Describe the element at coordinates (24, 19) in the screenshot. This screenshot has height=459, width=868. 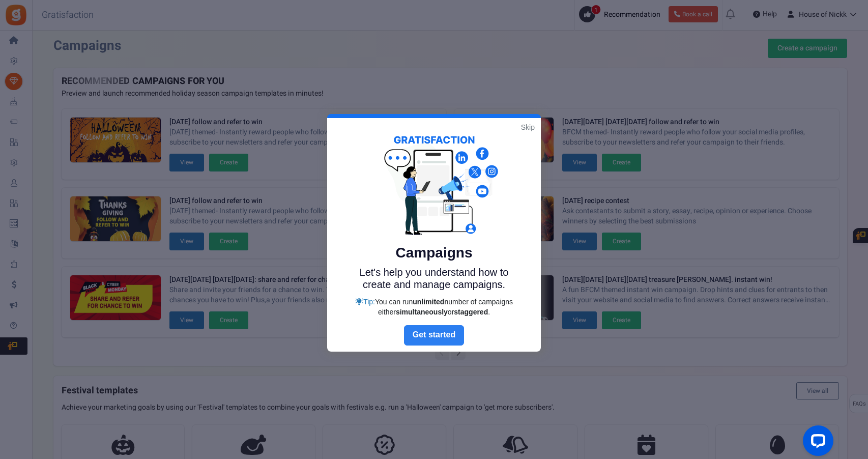
I see `button: Open LiveChat chat widget` at that location.